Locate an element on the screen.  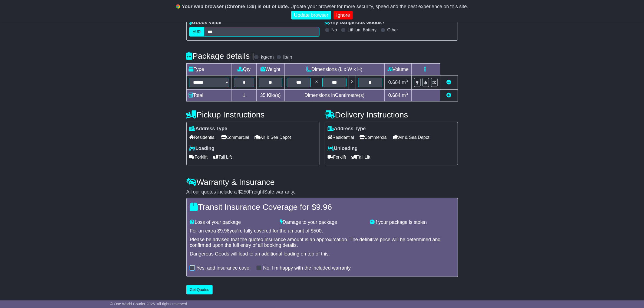
label: Lithium Battery is located at coordinates (362, 30).